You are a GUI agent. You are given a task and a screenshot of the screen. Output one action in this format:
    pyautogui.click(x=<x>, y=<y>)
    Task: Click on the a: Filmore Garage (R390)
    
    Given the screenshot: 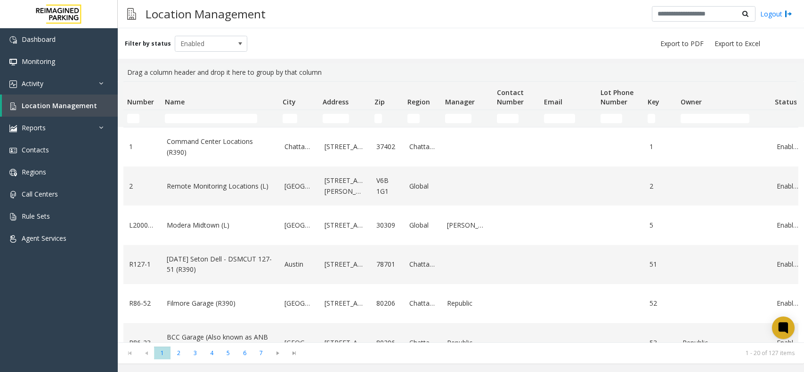 What is the action you would take?
    pyautogui.click(x=220, y=304)
    